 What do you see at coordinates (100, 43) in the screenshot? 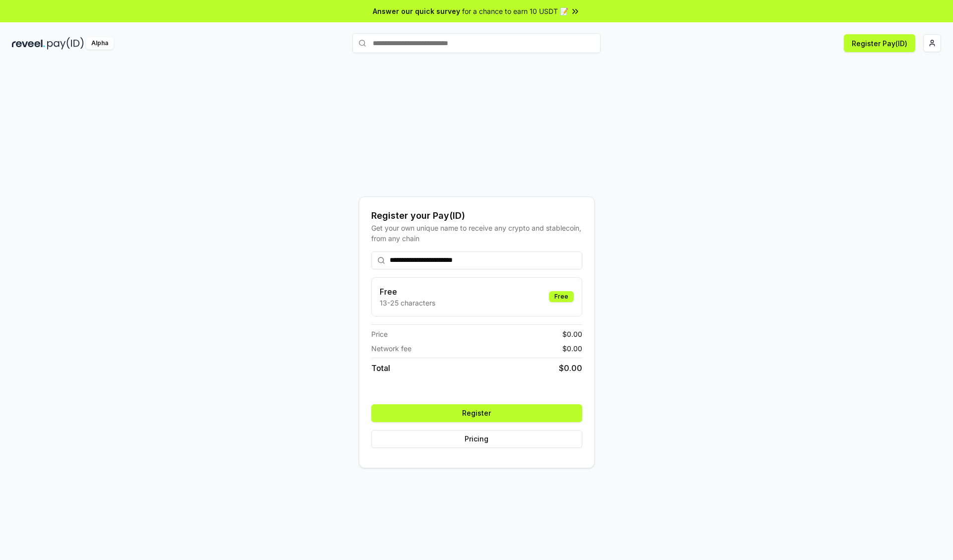
I see `div: Alpha` at bounding box center [100, 43].